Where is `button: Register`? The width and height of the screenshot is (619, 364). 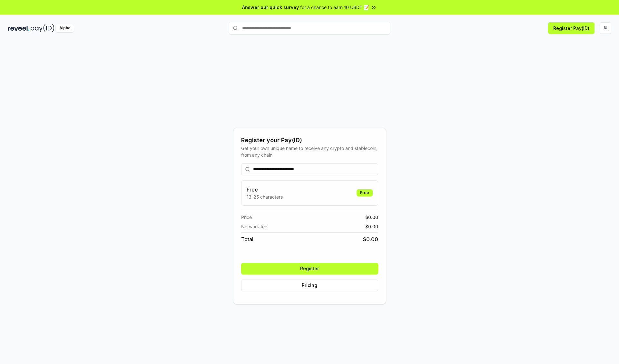 button: Register is located at coordinates (310, 268).